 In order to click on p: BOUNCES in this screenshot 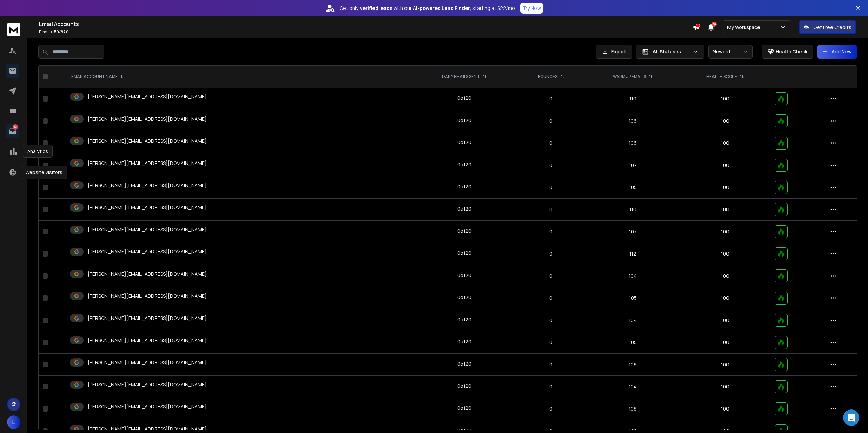, I will do `click(547, 77)`.